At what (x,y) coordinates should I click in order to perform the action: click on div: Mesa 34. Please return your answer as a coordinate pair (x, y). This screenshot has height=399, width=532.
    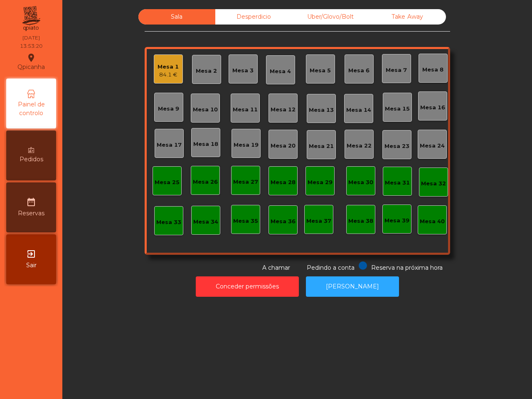
    Looking at the image, I should click on (206, 222).